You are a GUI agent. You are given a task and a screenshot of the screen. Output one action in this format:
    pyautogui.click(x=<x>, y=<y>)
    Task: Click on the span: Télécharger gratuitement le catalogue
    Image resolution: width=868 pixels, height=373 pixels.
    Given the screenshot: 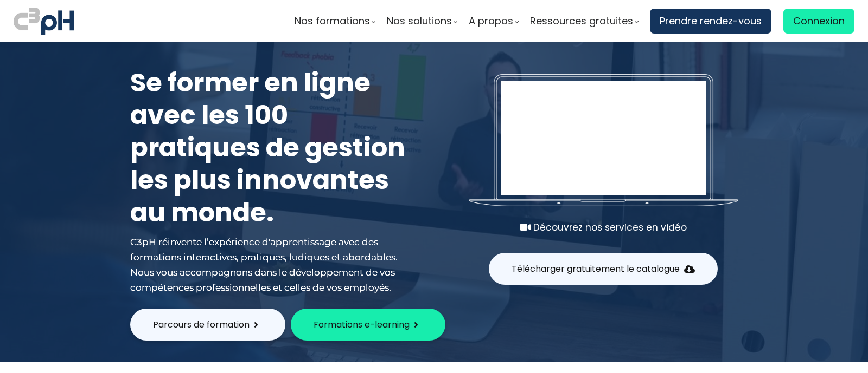 What is the action you would take?
    pyautogui.click(x=595, y=269)
    